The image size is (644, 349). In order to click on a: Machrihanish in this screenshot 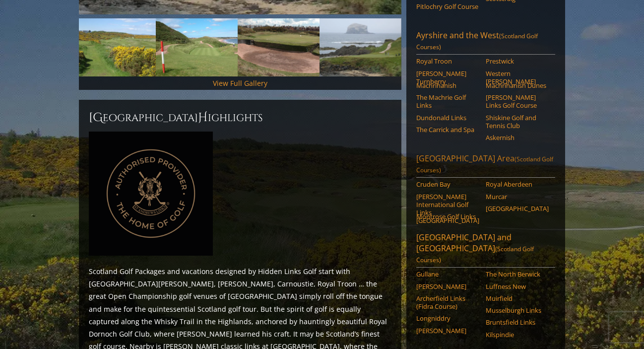, I will do `click(448, 85)`.